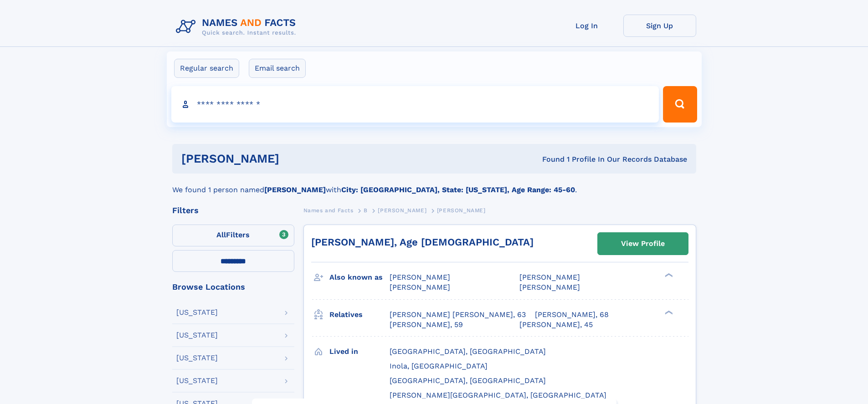  What do you see at coordinates (206, 69) in the screenshot?
I see `label: Regular search` at bounding box center [206, 69].